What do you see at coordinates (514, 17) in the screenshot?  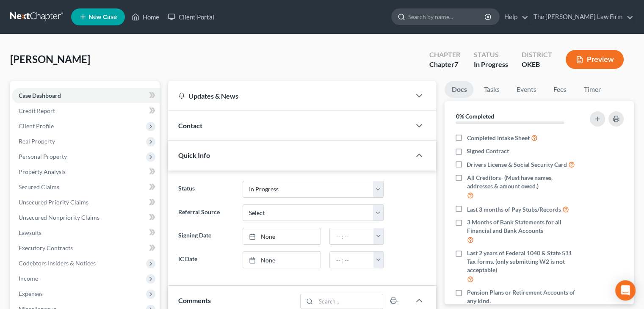 I see `a: Help` at bounding box center [514, 17].